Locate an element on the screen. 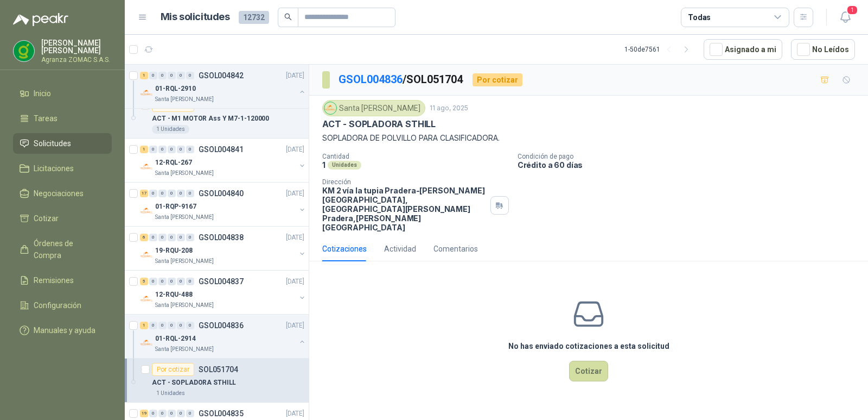  div: 6 is located at coordinates (144, 237).